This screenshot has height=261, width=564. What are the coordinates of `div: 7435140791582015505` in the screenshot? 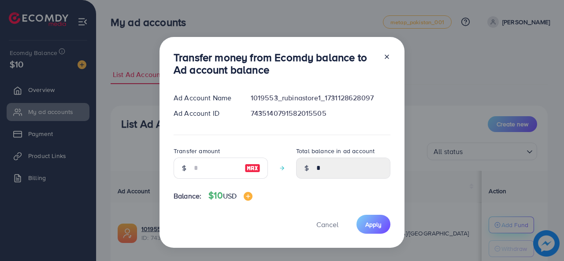 It's located at (320, 113).